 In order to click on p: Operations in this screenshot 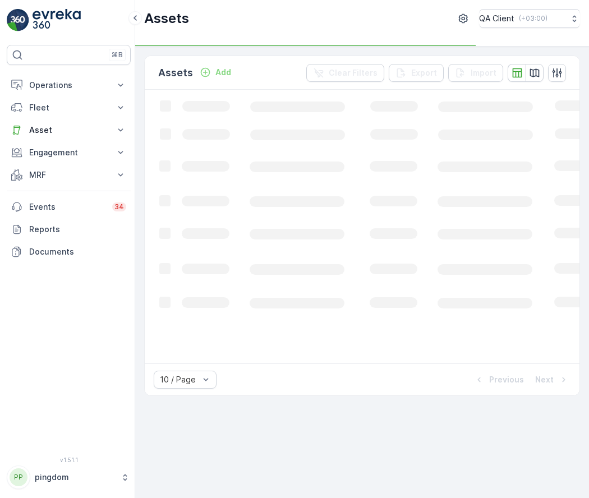, I will do `click(68, 85)`.